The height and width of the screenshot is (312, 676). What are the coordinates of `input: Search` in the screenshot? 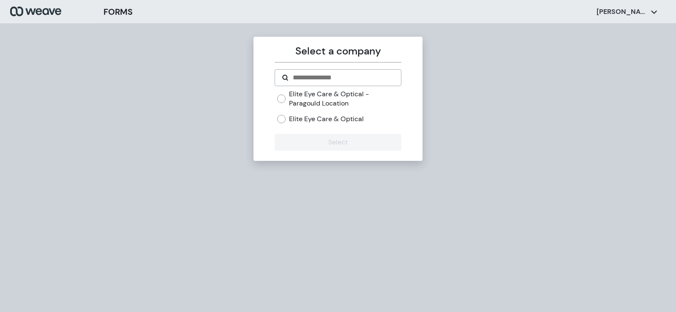 It's located at (343, 78).